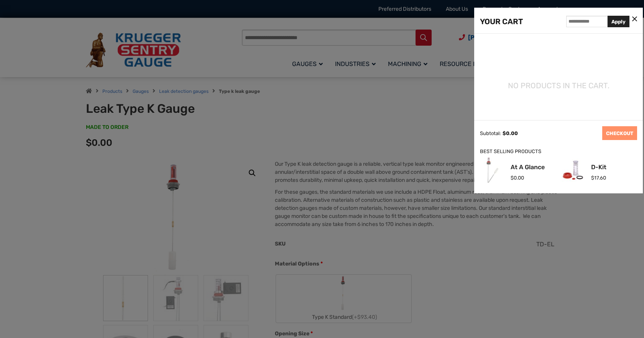 This screenshot has width=644, height=338. I want to click on span: 17.60, so click(598, 178).